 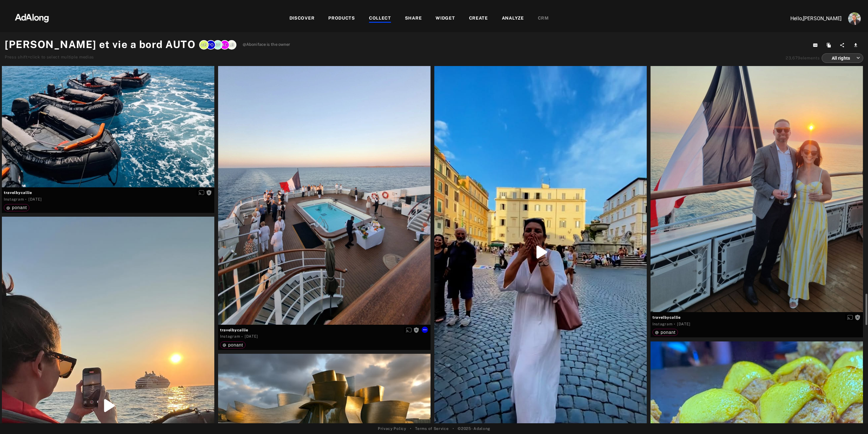 What do you see at coordinates (342, 19) in the screenshot?
I see `div: PRODUCTS` at bounding box center [342, 19].